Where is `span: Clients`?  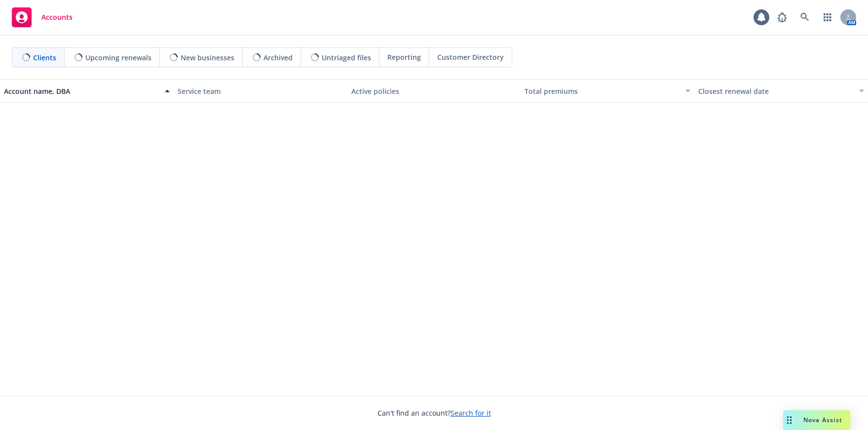
span: Clients is located at coordinates (44, 58).